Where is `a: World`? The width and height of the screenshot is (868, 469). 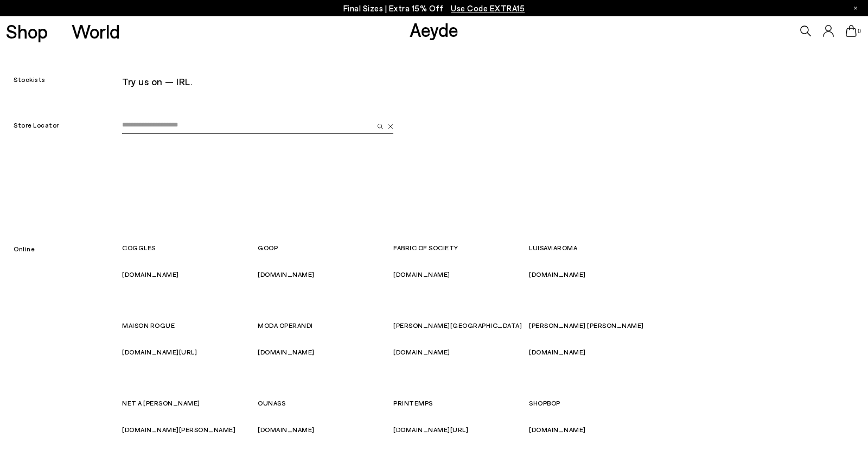 a: World is located at coordinates (95, 31).